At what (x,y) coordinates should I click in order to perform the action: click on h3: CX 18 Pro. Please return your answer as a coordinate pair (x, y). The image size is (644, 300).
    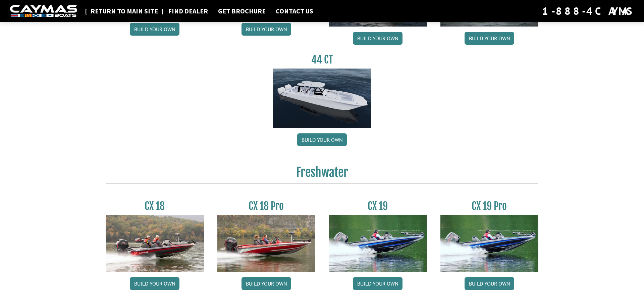
    Looking at the image, I should click on (266, 206).